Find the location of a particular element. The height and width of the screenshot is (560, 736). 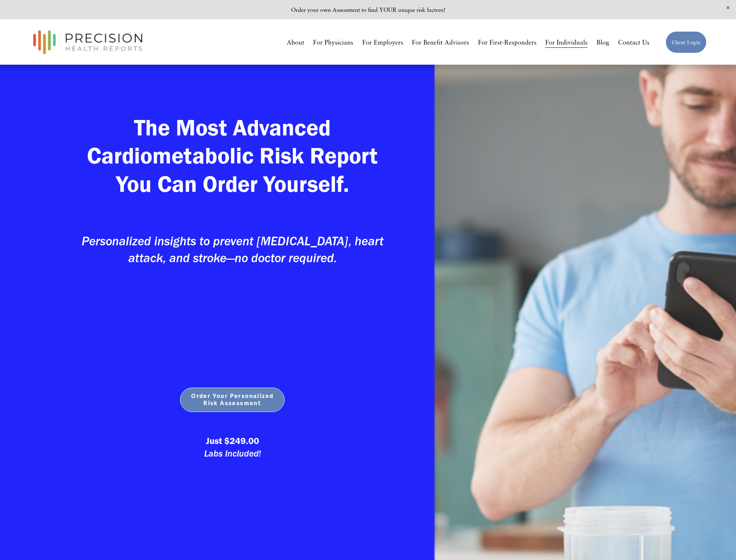

a: About is located at coordinates (295, 42).